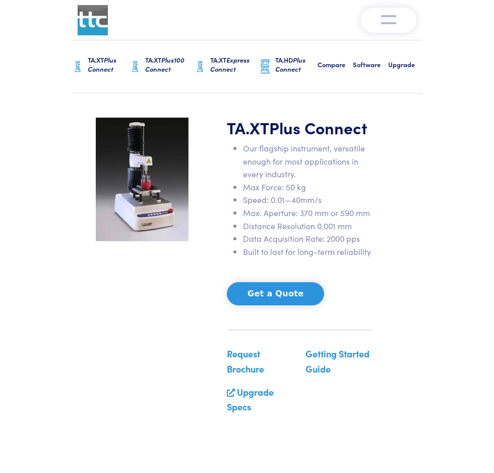 This screenshot has width=494, height=473. I want to click on li: Built to last for long-term reliability, so click(308, 252).